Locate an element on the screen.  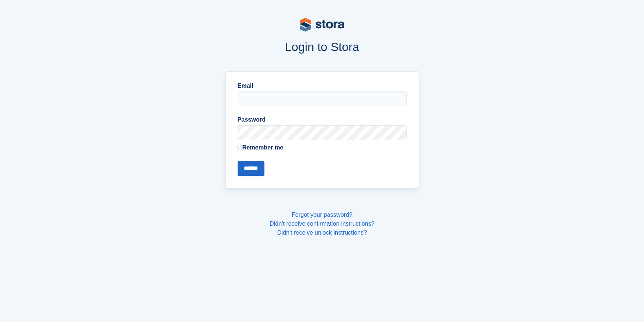
a: Forgot your password? is located at coordinates (322, 215).